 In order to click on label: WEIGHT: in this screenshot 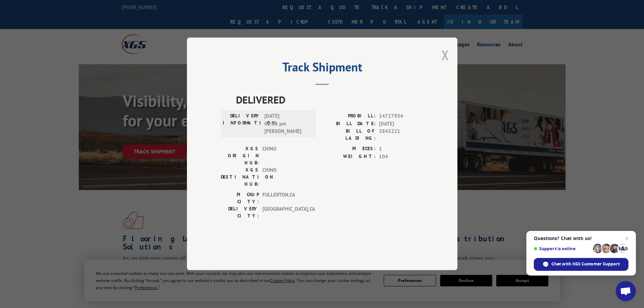, I will do `click(349, 156)`.